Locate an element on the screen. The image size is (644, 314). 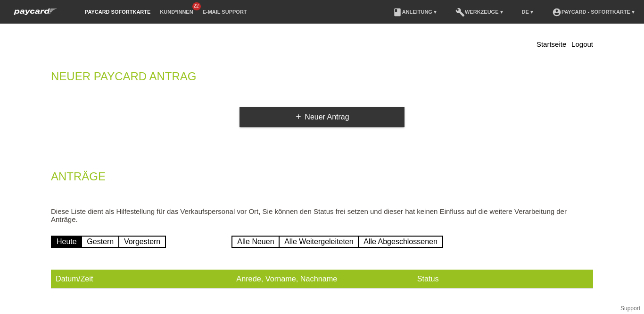
i: add is located at coordinates (299, 117).